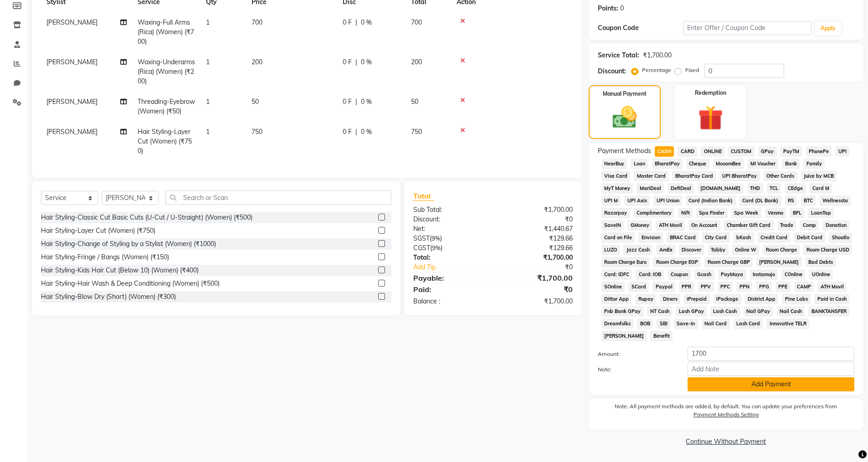 The image size is (868, 462). I want to click on div: ₹1,700.00, so click(536, 278).